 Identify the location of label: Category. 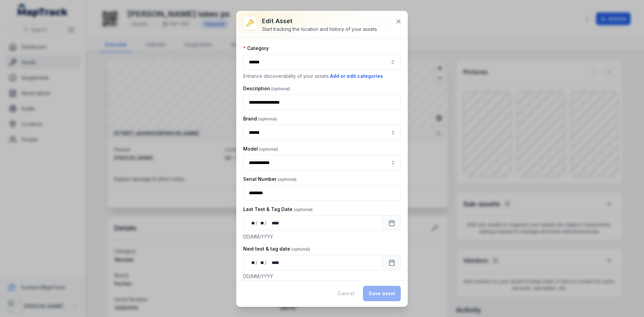
(256, 48).